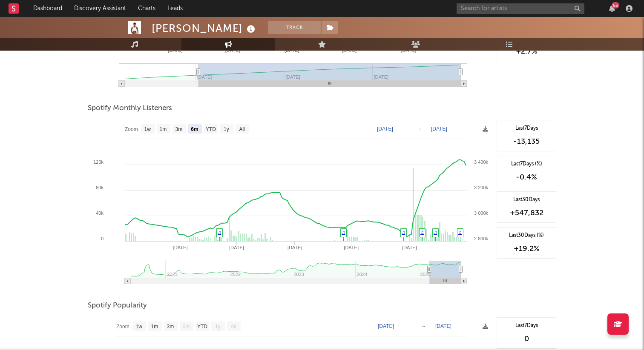 The width and height of the screenshot is (644, 350). What do you see at coordinates (100, 188) in the screenshot?
I see `text: 80k` at bounding box center [100, 188].